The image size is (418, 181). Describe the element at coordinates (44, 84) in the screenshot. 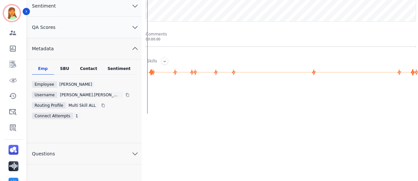

I see `div: Employee` at that location.